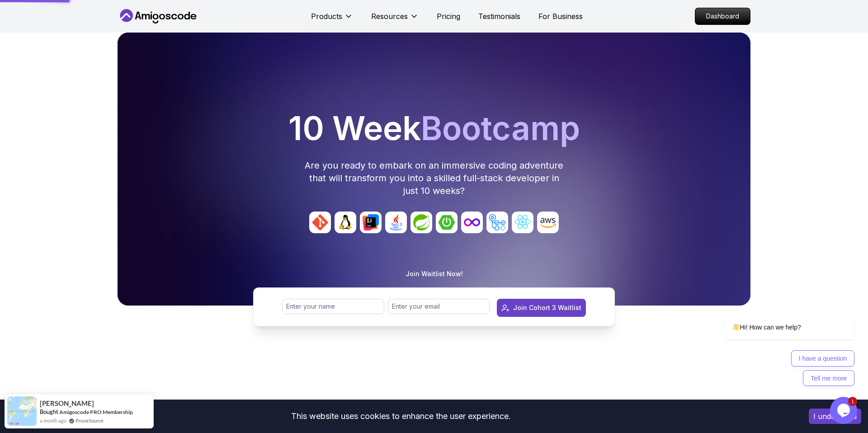 Image resolution: width=868 pixels, height=433 pixels. What do you see at coordinates (500, 128) in the screenshot?
I see `span: Bootcamp` at bounding box center [500, 128].